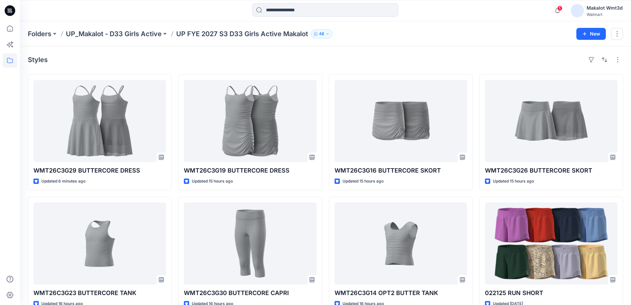 This screenshot has width=631, height=305. I want to click on a: UP_Makalot - D33 Girls Active, so click(114, 34).